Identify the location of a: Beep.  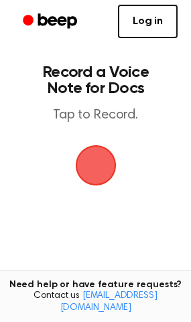
(51, 21).